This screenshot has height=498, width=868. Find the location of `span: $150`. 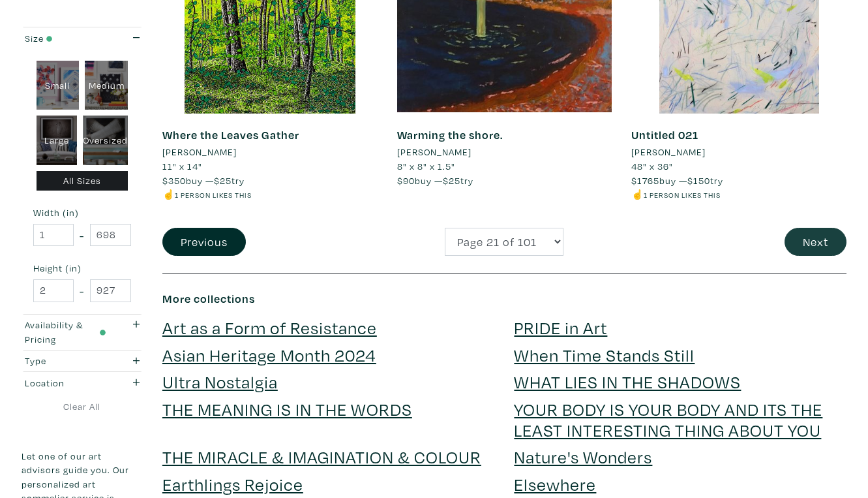

span: $150 is located at coordinates (699, 180).